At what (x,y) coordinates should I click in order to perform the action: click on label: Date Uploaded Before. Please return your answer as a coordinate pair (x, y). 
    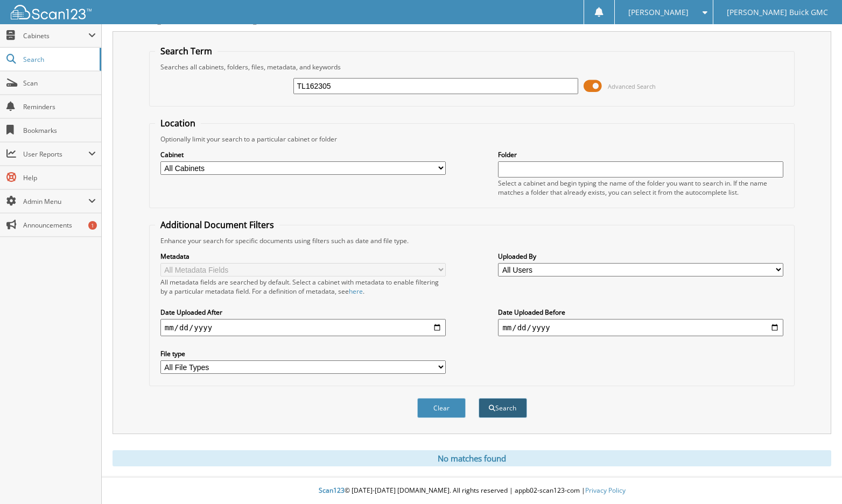
    Looking at the image, I should click on (641, 312).